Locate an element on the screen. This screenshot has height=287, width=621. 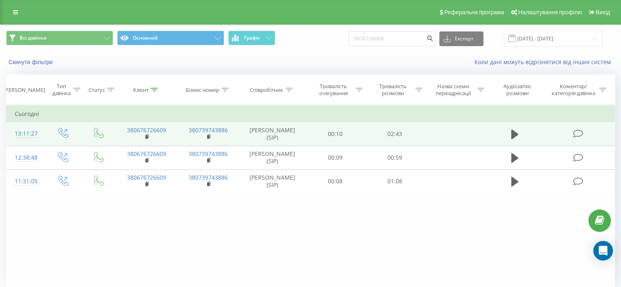
button: Скинути фільтри is located at coordinates (31, 62).